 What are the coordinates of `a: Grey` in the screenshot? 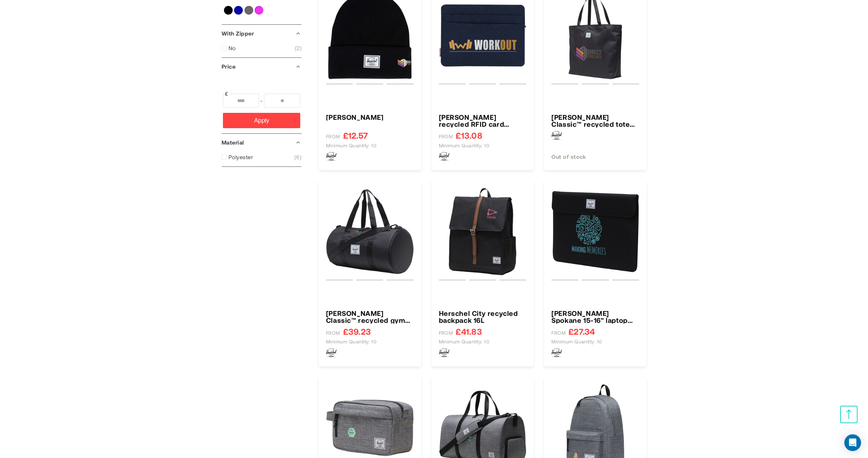 It's located at (249, 10).